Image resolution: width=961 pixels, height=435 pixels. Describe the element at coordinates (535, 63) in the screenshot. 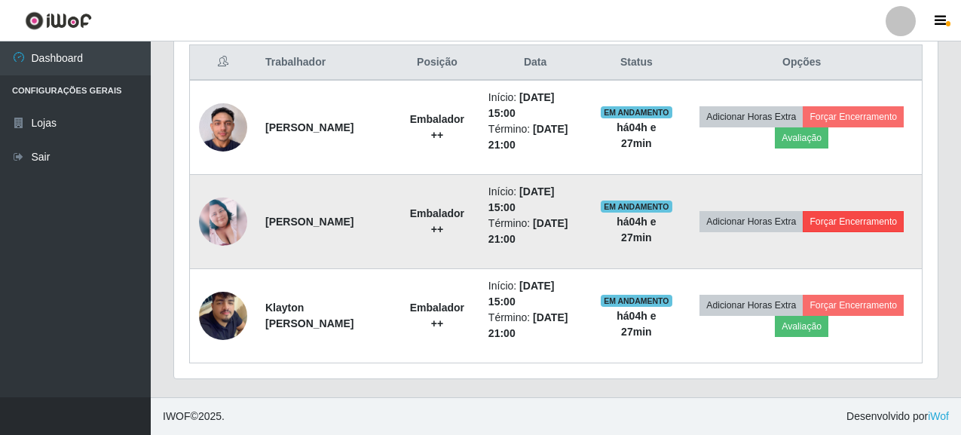

I see `th: Data` at that location.